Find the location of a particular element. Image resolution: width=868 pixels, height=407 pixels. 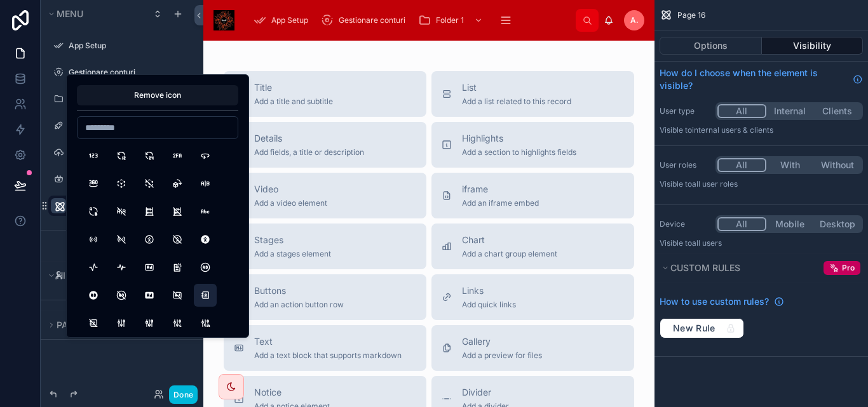

button: ActivityHeartbeat is located at coordinates (122, 268).